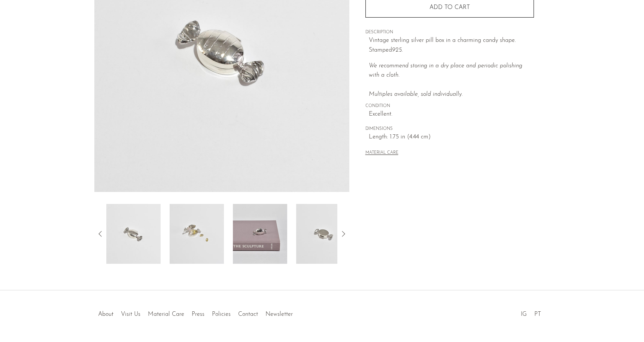 The width and height of the screenshot is (644, 342). What do you see at coordinates (248, 314) in the screenshot?
I see `a: Contact` at bounding box center [248, 314].